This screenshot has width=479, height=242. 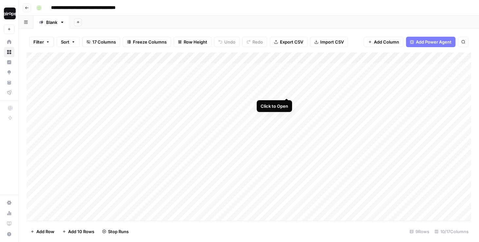 I want to click on button: Row Height, so click(x=192, y=42).